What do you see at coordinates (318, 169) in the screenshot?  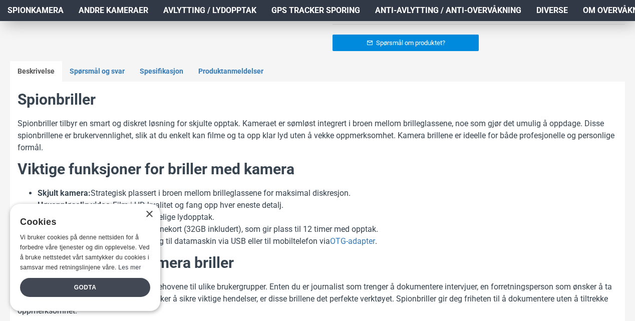 I see `h2: Viktige funksjoner for briller med kamera` at bounding box center [318, 169].